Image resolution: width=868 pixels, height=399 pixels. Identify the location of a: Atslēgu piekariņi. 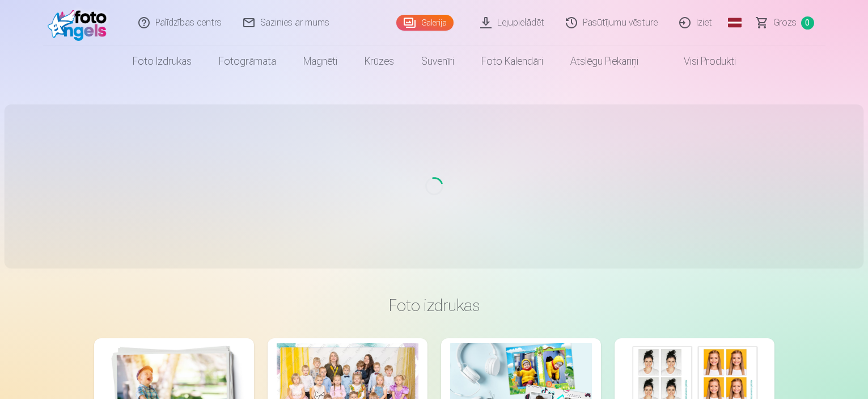
(604, 62).